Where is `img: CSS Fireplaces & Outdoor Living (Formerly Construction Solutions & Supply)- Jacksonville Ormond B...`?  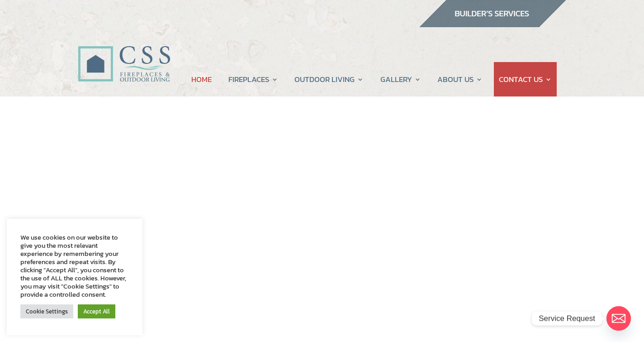
img: CSS Fireplaces & Outdoor Living (Formerly Construction Solutions & Supply)- Jacksonville Ormond B... is located at coordinates (124, 53).